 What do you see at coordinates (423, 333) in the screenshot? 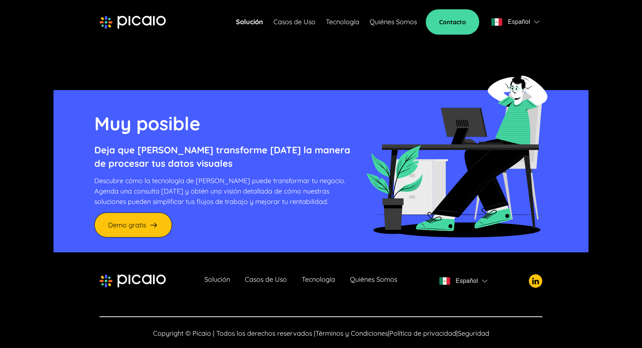
I see `a: Política de privacidad` at bounding box center [423, 333].